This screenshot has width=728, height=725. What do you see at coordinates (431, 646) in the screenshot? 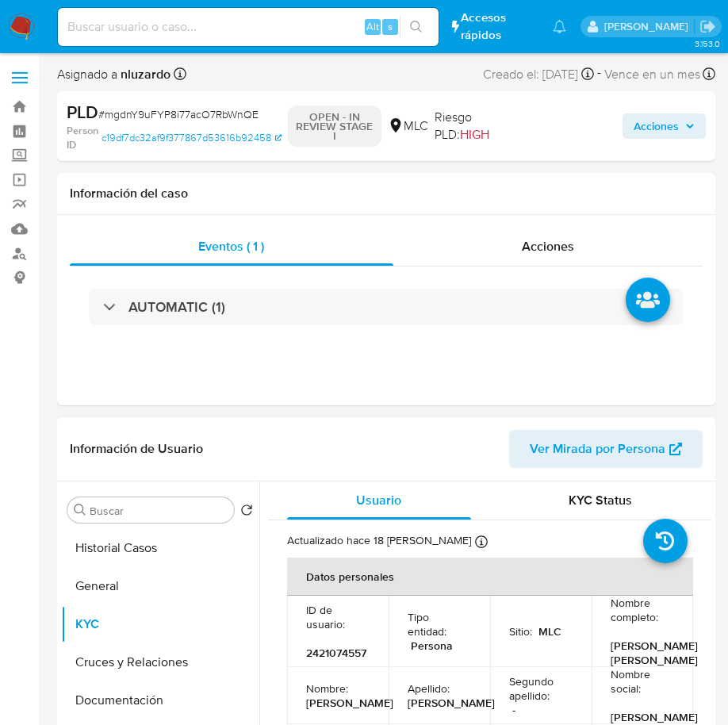
I see `p: Persona` at bounding box center [431, 646].